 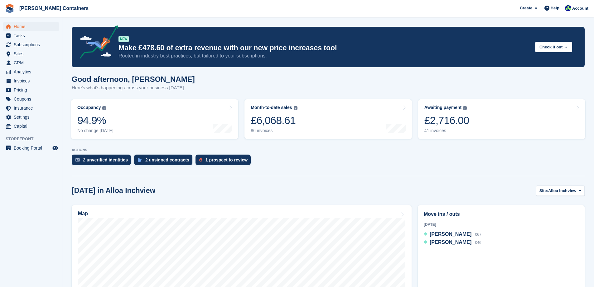 I want to click on h2: Map, so click(x=83, y=213).